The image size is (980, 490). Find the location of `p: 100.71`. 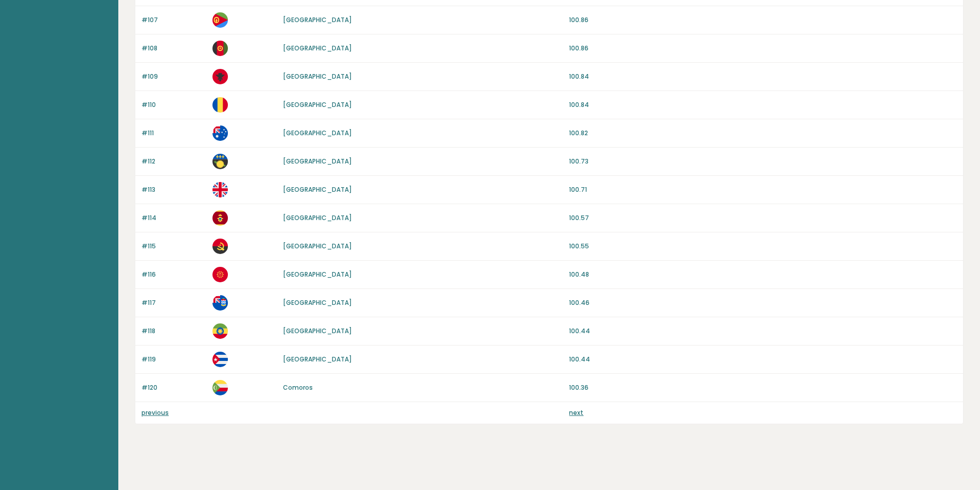

p: 100.71 is located at coordinates (763, 189).